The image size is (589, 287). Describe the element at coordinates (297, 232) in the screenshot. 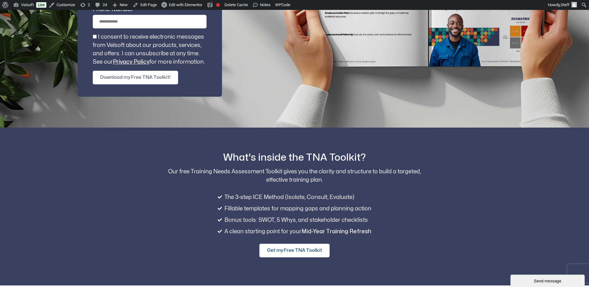

I see `span: A clean starting point for your` at that location.